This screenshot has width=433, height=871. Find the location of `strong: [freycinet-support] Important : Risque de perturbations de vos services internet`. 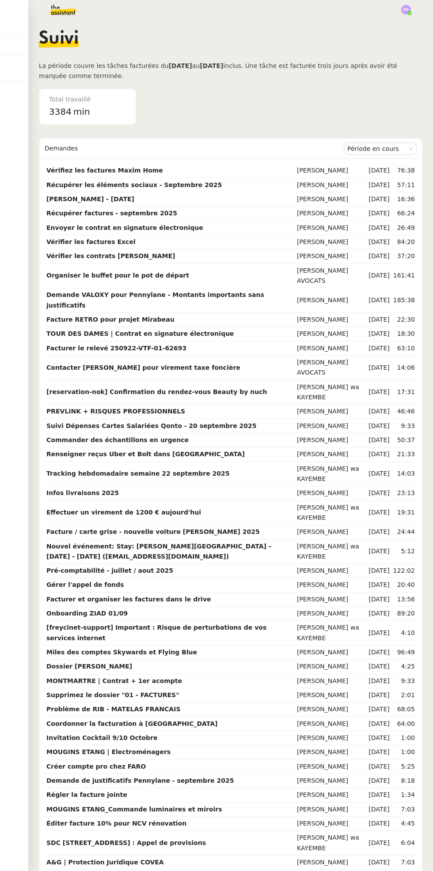

strong: [freycinet-support] Important : Risque de perturbations de vos services internet is located at coordinates (156, 633).